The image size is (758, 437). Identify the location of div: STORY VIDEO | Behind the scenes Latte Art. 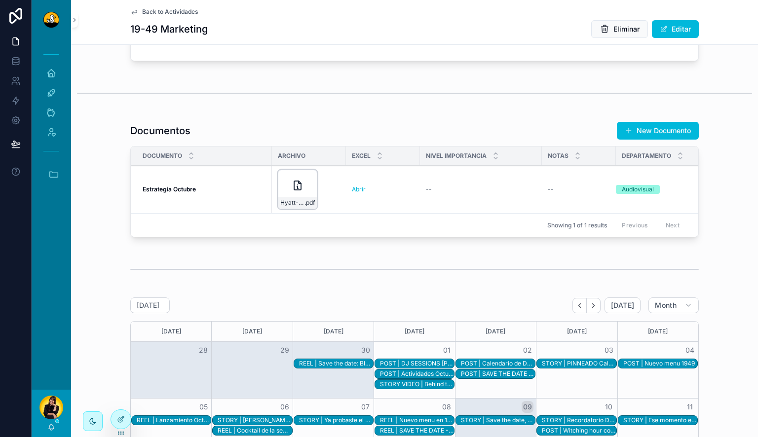
(417, 385).